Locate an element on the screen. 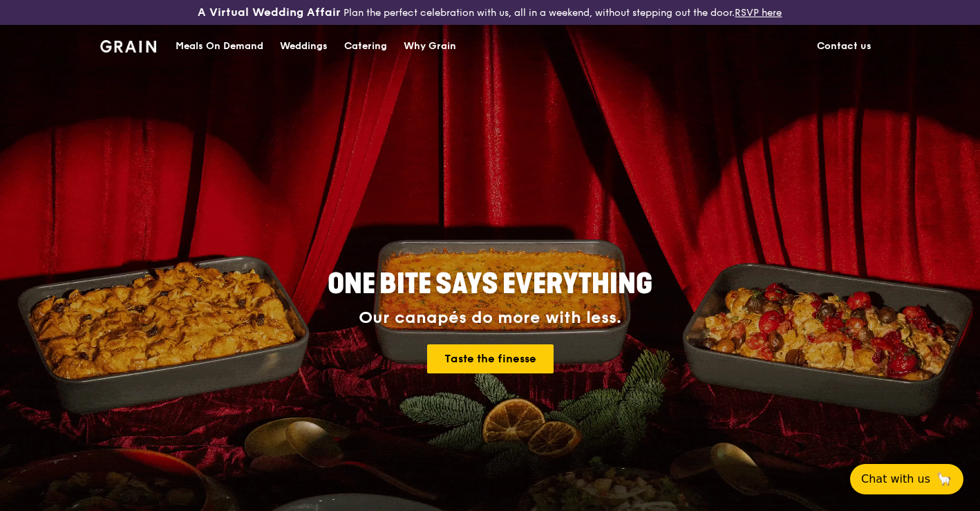 Image resolution: width=980 pixels, height=511 pixels. div: Why Grain is located at coordinates (429, 47).